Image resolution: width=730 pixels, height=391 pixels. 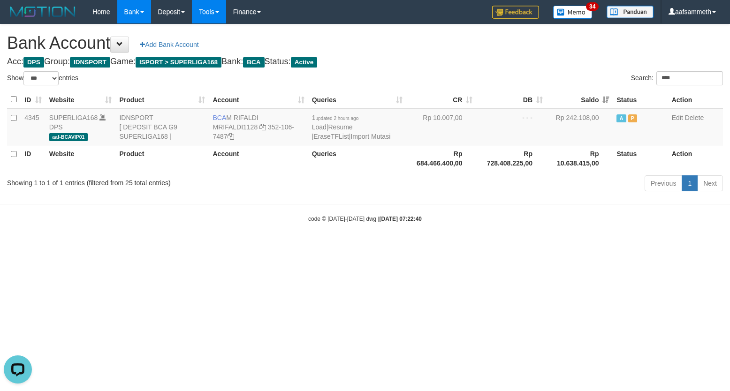 What do you see at coordinates (33, 127) in the screenshot?
I see `td: 4345` at bounding box center [33, 127].